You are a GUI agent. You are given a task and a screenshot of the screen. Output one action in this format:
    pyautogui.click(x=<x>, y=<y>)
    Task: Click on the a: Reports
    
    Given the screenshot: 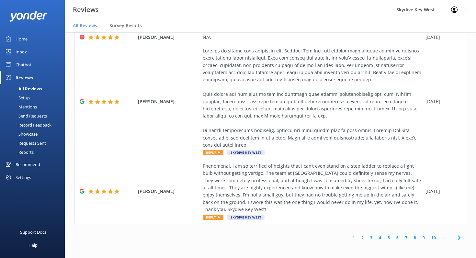 What is the action you would take?
    pyautogui.click(x=34, y=152)
    